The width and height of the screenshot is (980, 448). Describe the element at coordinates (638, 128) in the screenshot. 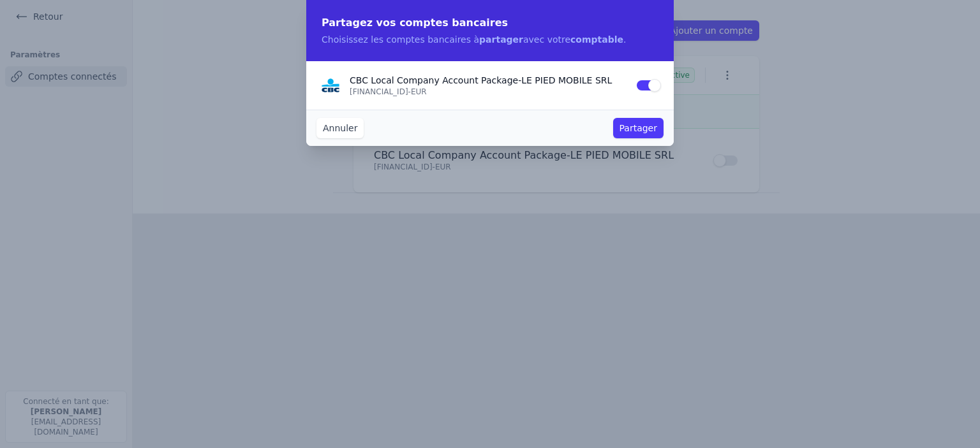

I see `button: Partager` at that location.